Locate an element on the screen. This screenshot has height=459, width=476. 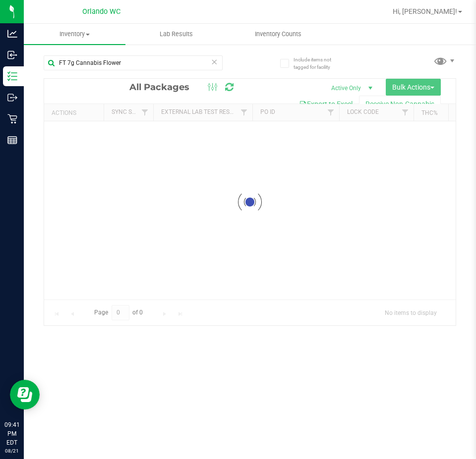
inline-svg: Inventory is located at coordinates (13, 77).